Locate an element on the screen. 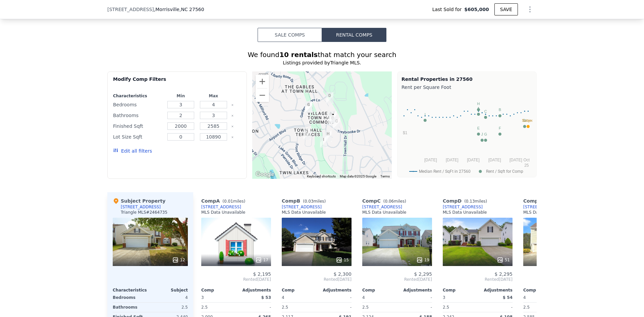  span: $ 54 is located at coordinates (507, 298).